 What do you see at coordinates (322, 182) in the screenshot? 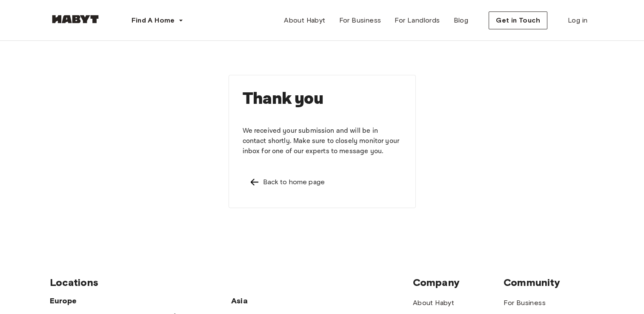
I see `a: Left pointing arrowBack to home page` at bounding box center [322, 182].